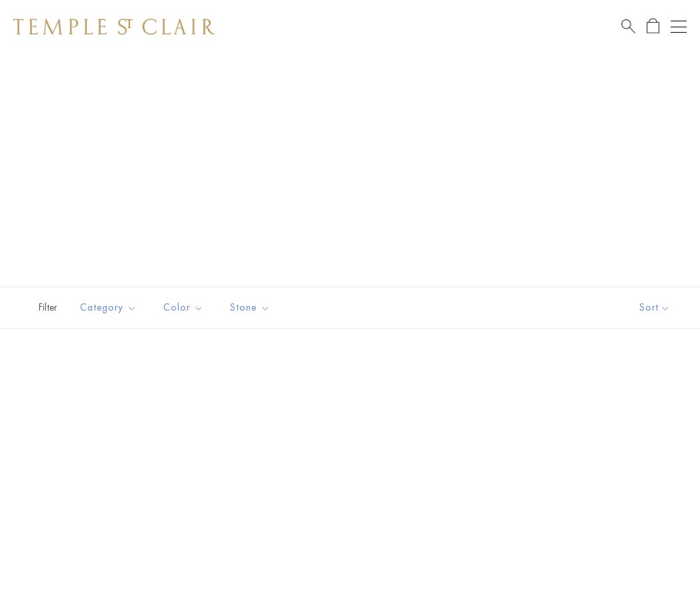  What do you see at coordinates (251, 307) in the screenshot?
I see `span: Stone` at bounding box center [251, 307].